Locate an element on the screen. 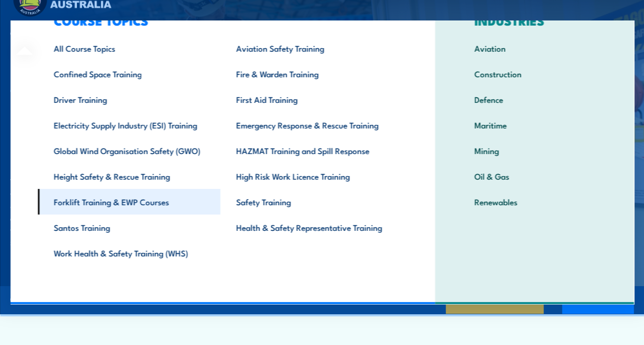 Image resolution: width=644 pixels, height=345 pixels. a: All Course Topics is located at coordinates (129, 48).